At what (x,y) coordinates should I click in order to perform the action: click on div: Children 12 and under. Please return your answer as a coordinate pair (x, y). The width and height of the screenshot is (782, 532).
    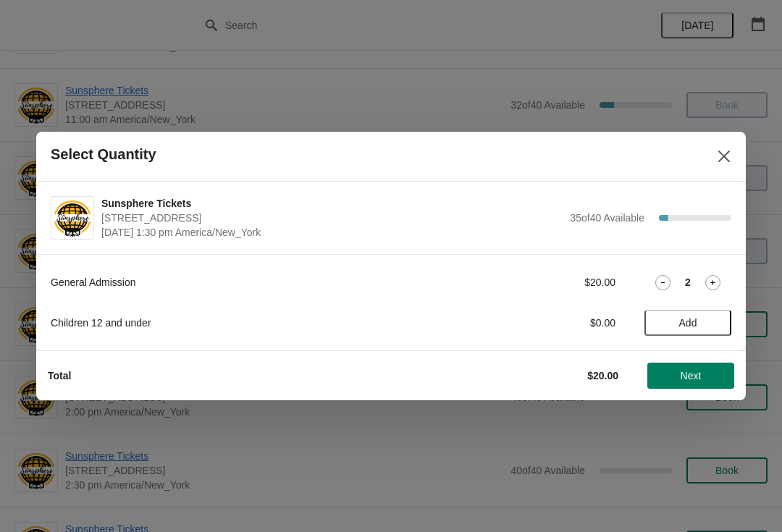
    Looking at the image, I should click on (251, 323).